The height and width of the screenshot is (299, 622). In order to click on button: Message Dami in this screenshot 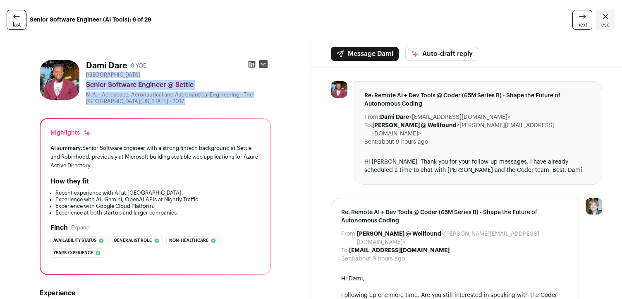, I will do `click(365, 54)`.